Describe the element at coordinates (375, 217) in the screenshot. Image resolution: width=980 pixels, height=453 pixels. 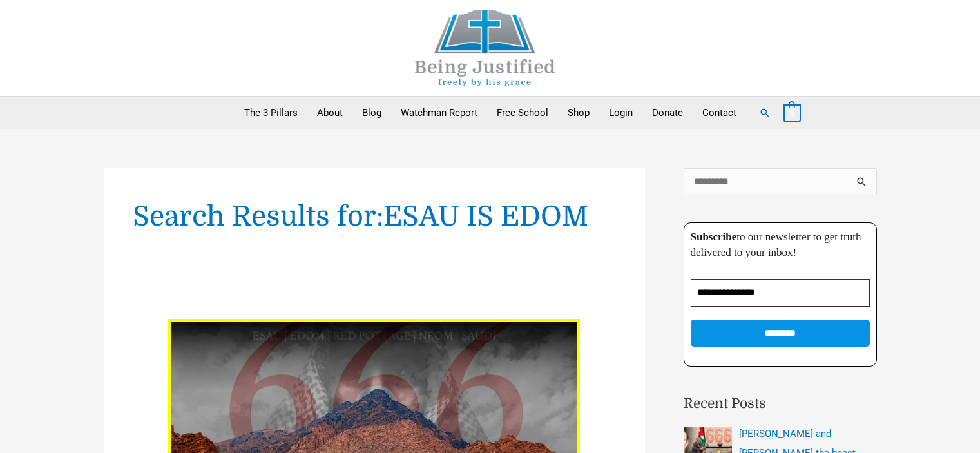
I see `h1: Search Results for:` at that location.